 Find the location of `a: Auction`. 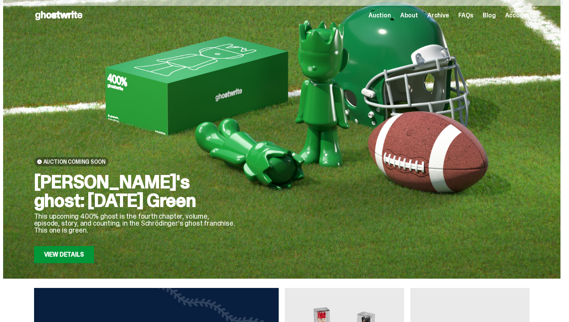

a: Auction is located at coordinates (380, 15).